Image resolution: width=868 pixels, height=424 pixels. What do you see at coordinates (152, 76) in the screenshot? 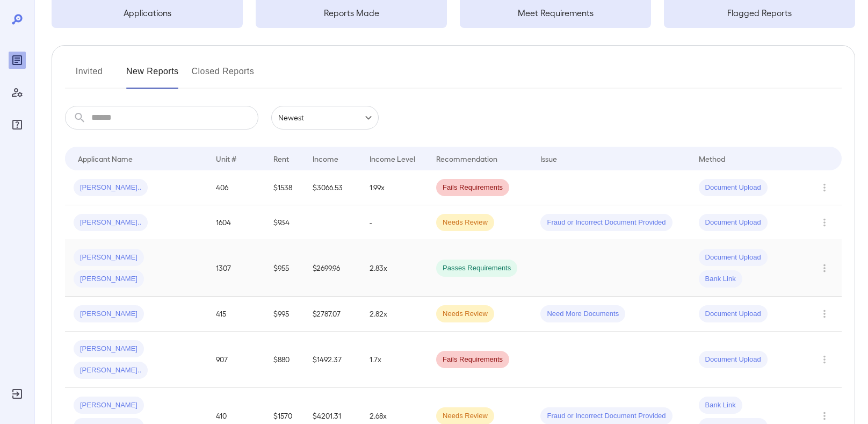
I see `button: New Reports` at bounding box center [152, 76].